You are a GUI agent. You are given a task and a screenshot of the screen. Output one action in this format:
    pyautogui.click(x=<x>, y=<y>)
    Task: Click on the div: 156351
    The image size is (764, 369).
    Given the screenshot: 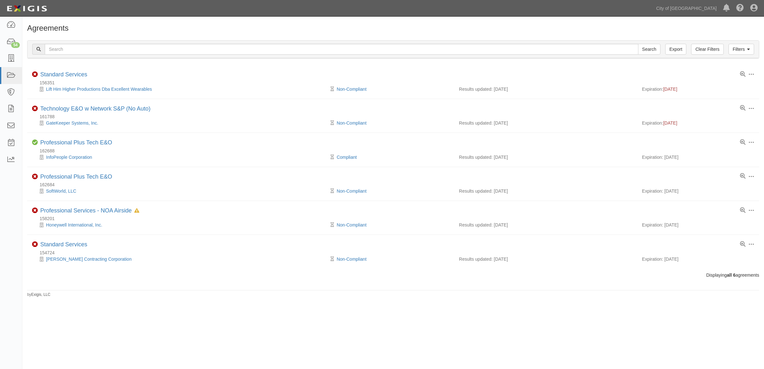 What is the action you would take?
    pyautogui.click(x=395, y=83)
    